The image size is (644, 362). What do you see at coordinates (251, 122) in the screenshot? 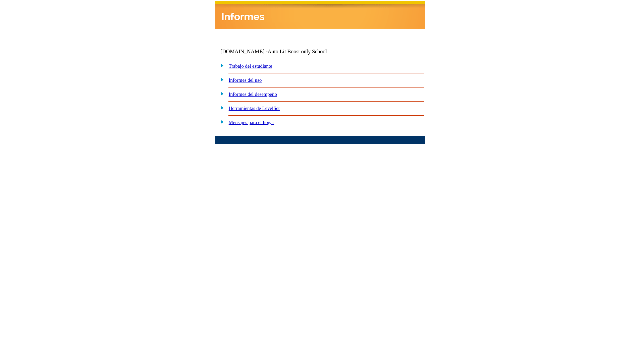
I see `a: Mensajes para el hogar` at bounding box center [251, 122].